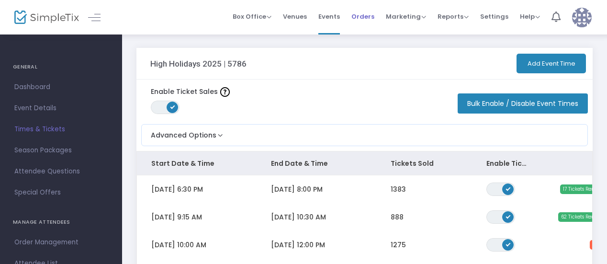 The image size is (607, 264). I want to click on th: End Date & Time, so click(317, 163).